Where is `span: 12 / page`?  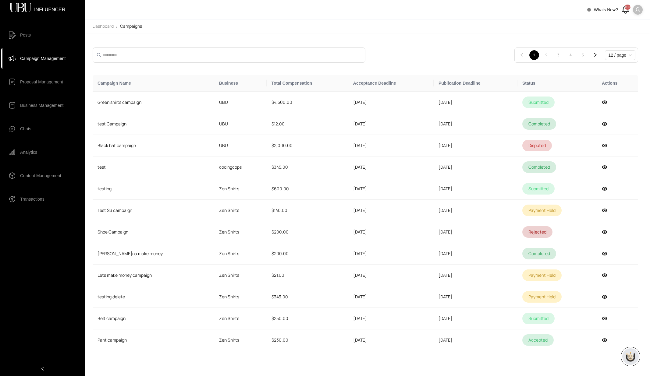
span: 12 / page is located at coordinates (620, 55).